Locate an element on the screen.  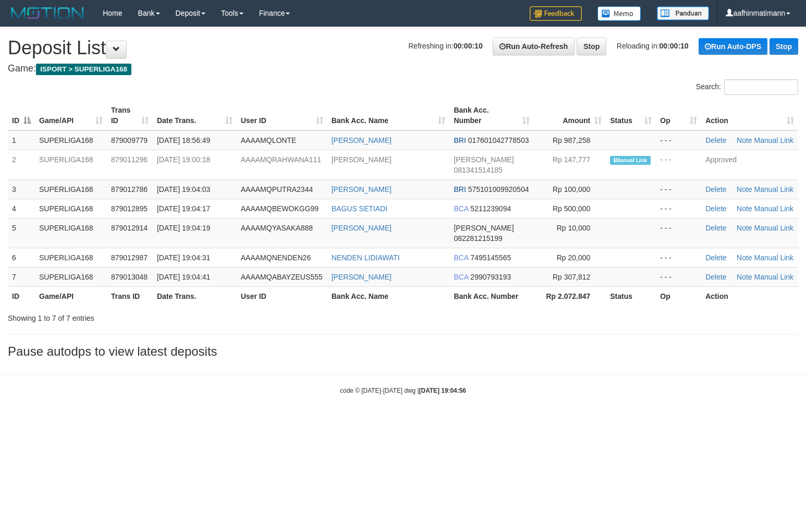
span: Copy 7495145565 to clipboard is located at coordinates (491, 258).